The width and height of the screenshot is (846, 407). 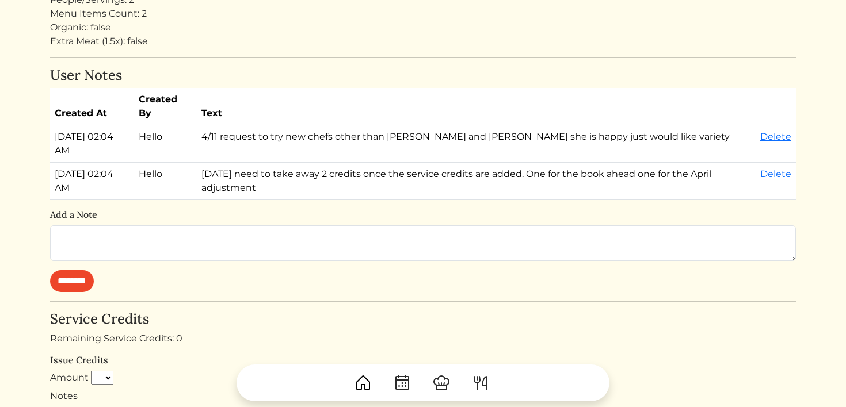 I want to click on h4: User Notes, so click(x=423, y=75).